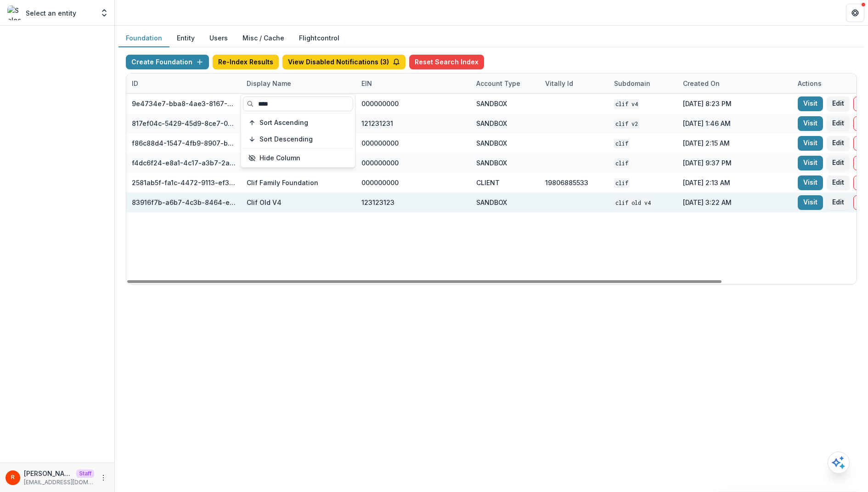 This screenshot has height=492, width=868. I want to click on button: Sort Ascending, so click(298, 122).